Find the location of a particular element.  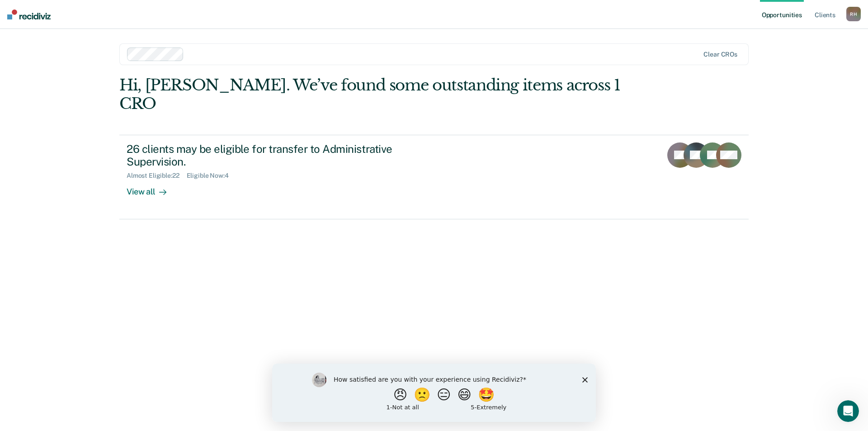

button: 1 is located at coordinates (129, 31).